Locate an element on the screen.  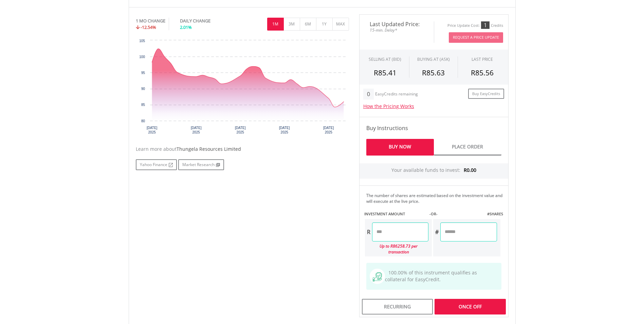
div: EasyCredits remaining is located at coordinates (396, 94).